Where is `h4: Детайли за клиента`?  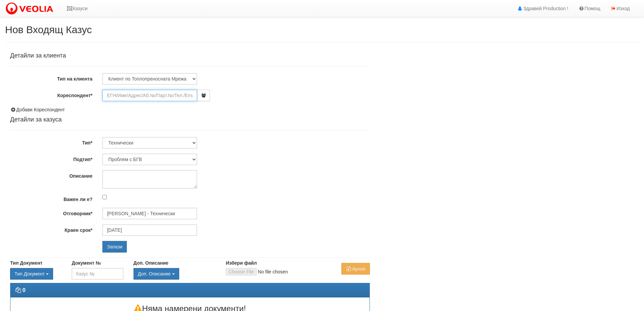
h4: Детайли за клиента is located at coordinates (190, 56).